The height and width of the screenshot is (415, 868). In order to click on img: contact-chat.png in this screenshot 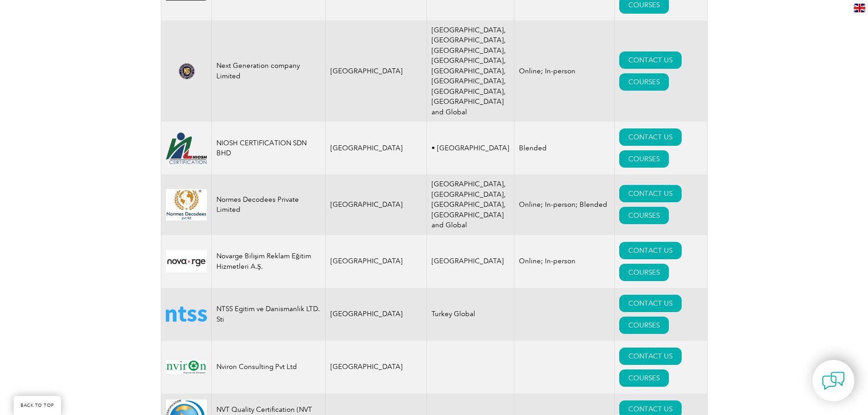, I will do `click(833, 381)`.